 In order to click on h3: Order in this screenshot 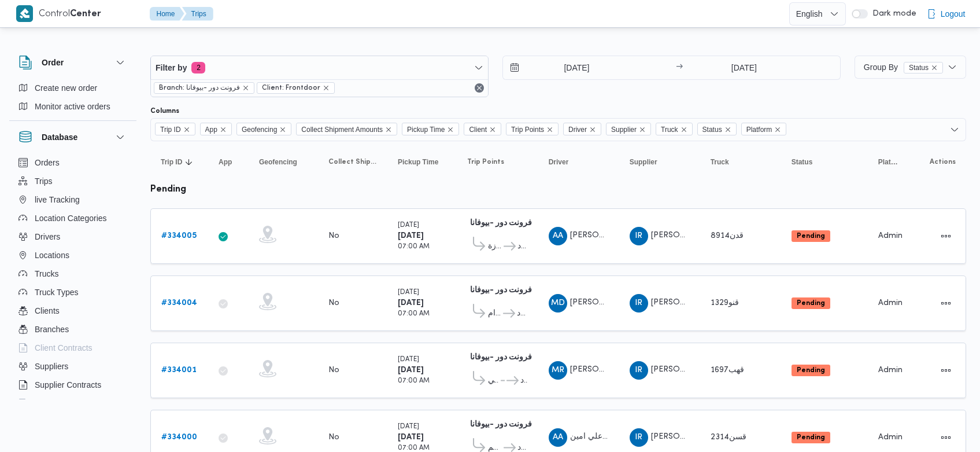, I will do `click(52, 62)`.